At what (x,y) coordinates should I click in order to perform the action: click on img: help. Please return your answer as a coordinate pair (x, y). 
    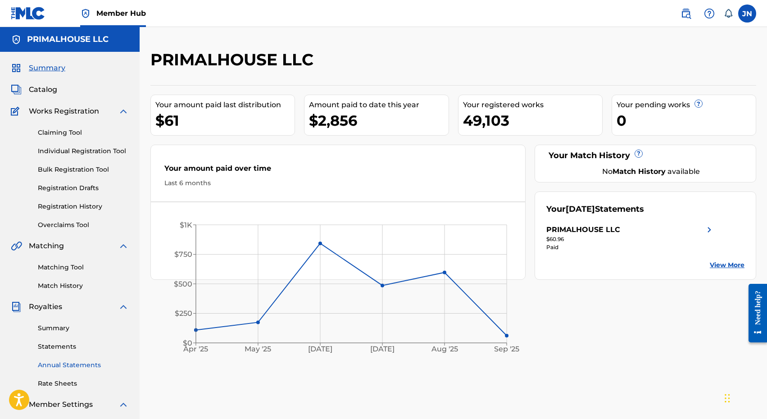
    Looking at the image, I should click on (709, 14).